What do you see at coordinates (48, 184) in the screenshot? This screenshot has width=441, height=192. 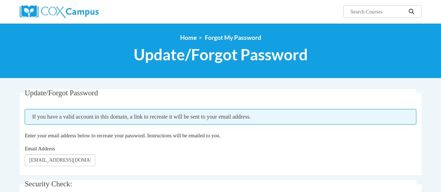 I see `span: Security Check:` at bounding box center [48, 184].